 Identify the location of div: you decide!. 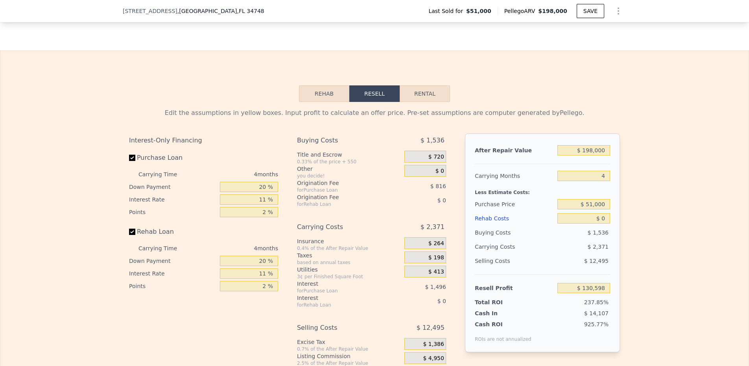
(349, 176).